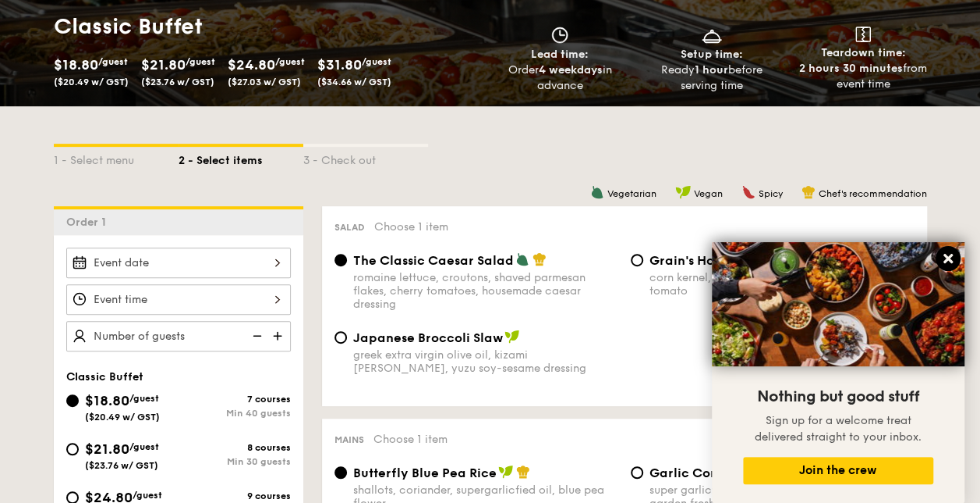 Image resolution: width=980 pixels, height=503 pixels. I want to click on div: from event time, so click(864, 76).